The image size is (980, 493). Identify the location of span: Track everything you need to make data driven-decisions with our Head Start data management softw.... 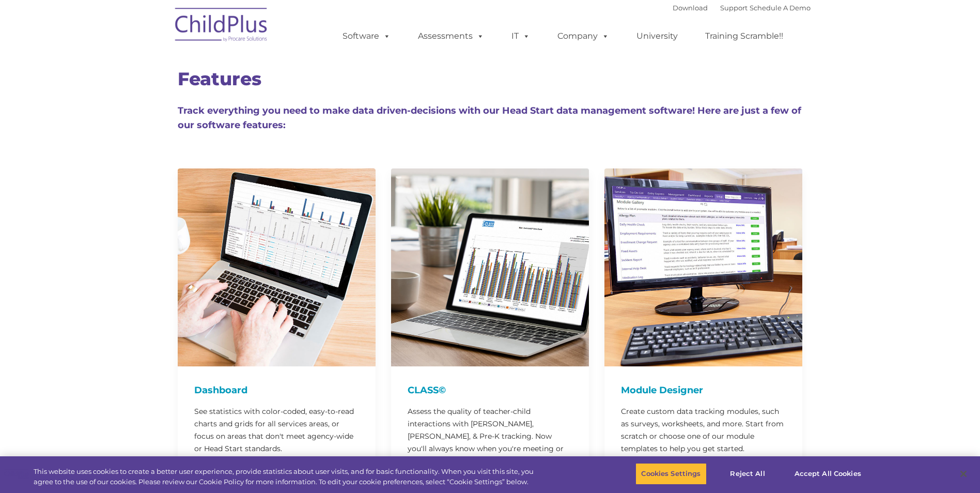
(489, 118).